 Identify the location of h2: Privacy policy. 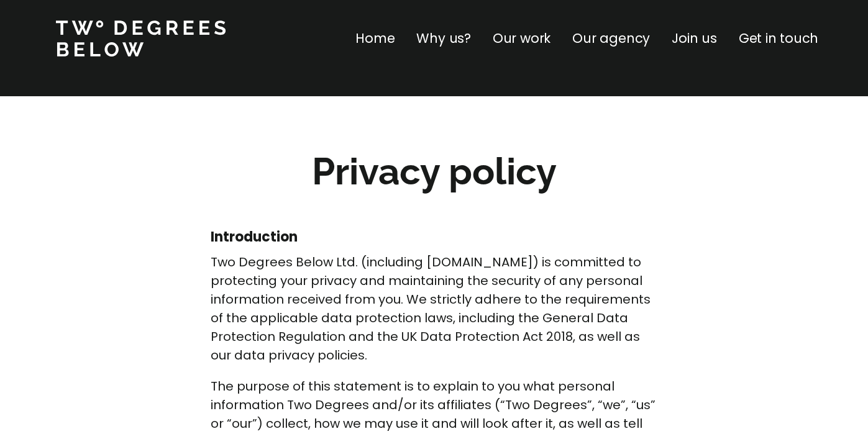
(434, 171).